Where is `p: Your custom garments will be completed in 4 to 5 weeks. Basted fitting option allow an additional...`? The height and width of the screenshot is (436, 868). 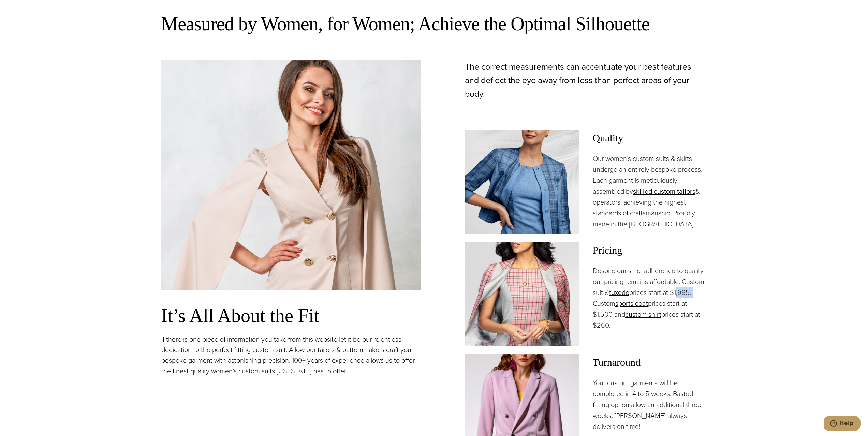 p: Your custom garments will be completed in 4 to 5 weeks. Basted fitting option allow an additional... is located at coordinates (650, 405).